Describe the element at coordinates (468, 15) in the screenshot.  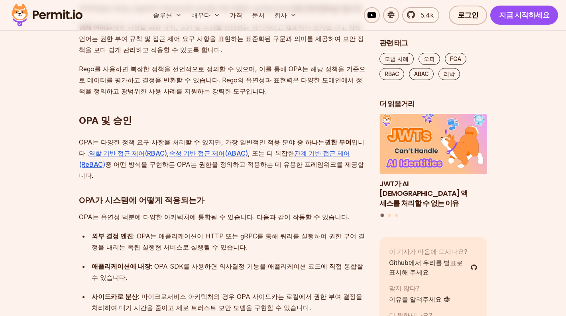
I see `a: 로그인` at that location.